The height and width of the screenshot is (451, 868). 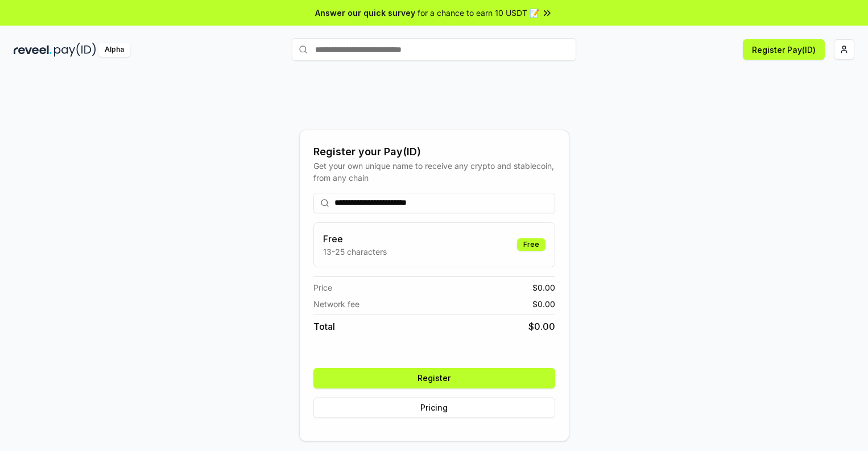 I want to click on span: for a chance to earn 10 USDT 📝, so click(x=478, y=13).